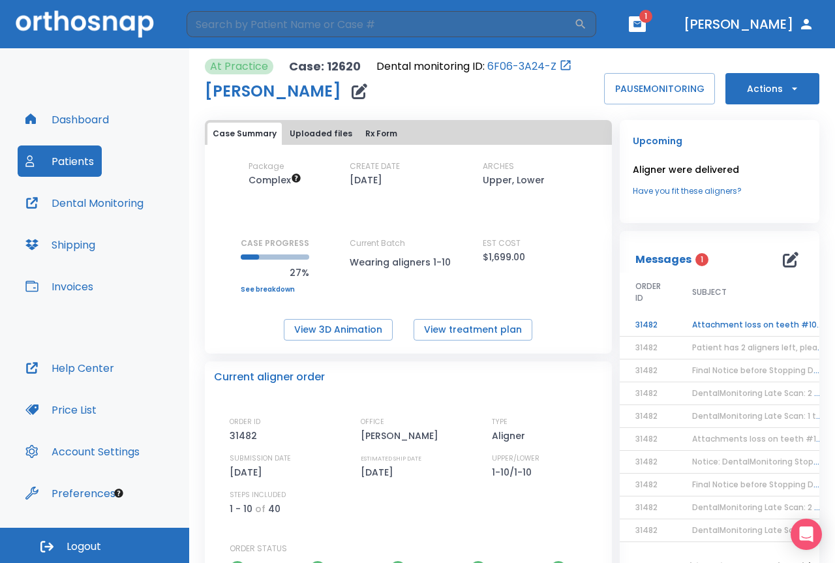 The image size is (835, 563). Describe the element at coordinates (511, 436) in the screenshot. I see `p: Aligner` at that location.